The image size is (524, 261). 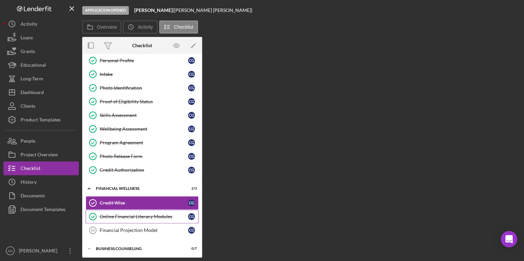 I want to click on a: Dashboard, so click(x=41, y=92).